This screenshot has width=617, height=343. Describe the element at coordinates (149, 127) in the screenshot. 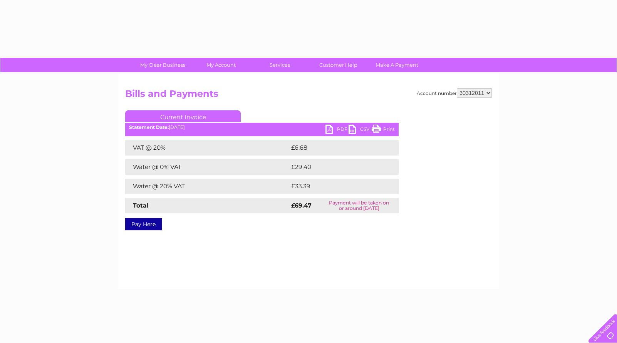

I see `b: Statement Date:` at that location.